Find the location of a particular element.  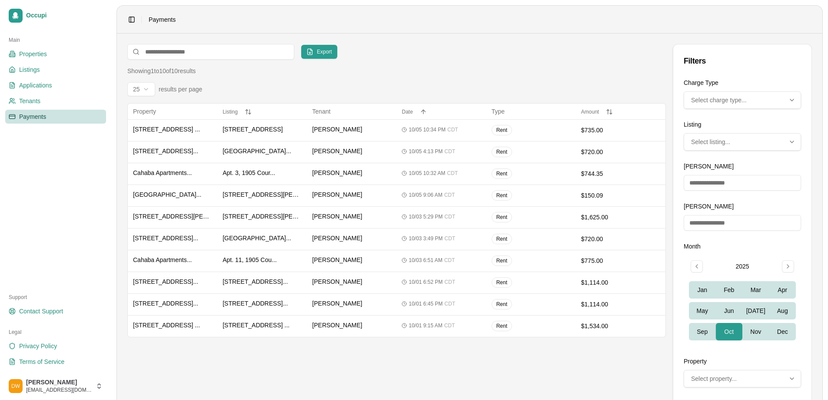

span: Amount is located at coordinates (590, 112).